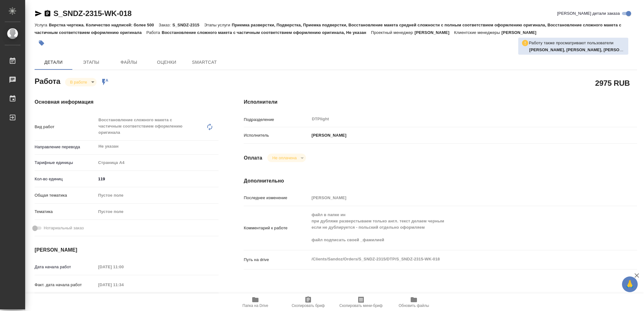 This screenshot has height=311, width=644. I want to click on h4: Исполнители, so click(440, 102).